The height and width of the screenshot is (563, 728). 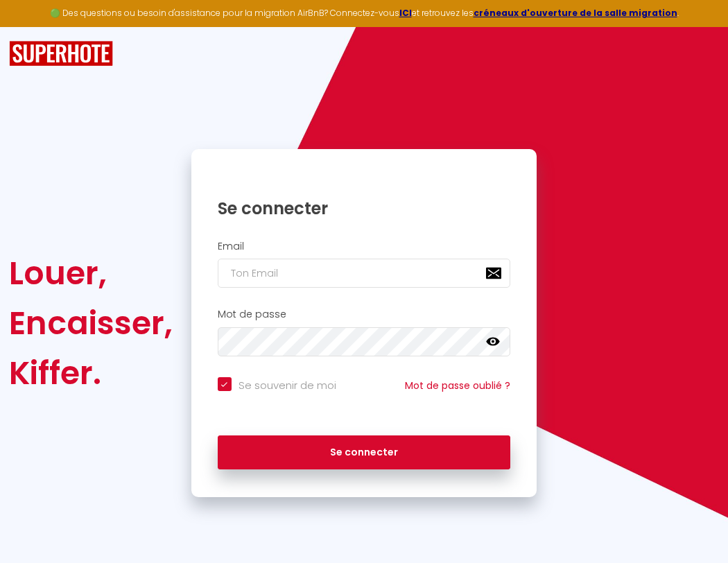 I want to click on div: Encaisser,, so click(x=91, y=323).